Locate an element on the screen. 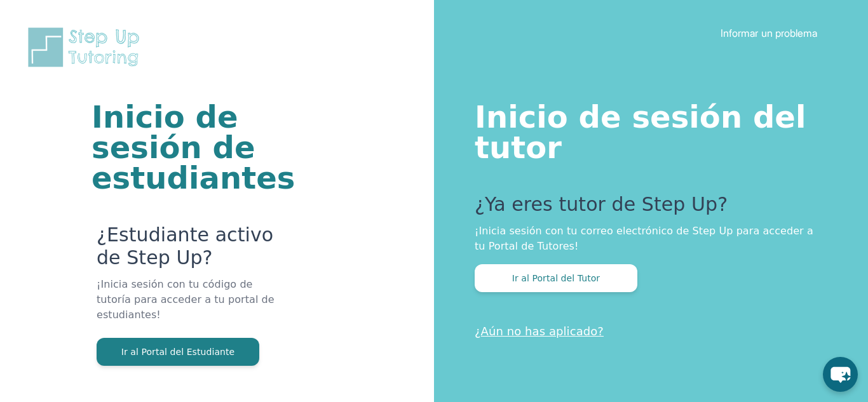  font: ¿Estudiante activo de Step Up? is located at coordinates (185, 246).